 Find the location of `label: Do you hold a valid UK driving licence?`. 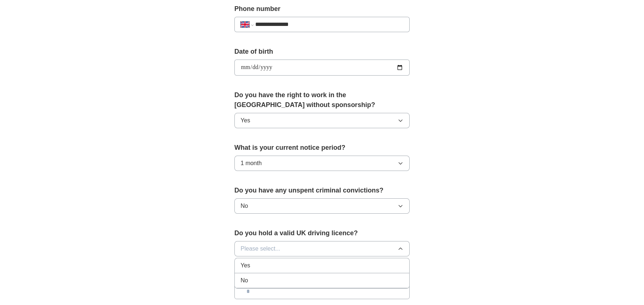

label: Do you hold a valid UK driving licence? is located at coordinates (322, 233).